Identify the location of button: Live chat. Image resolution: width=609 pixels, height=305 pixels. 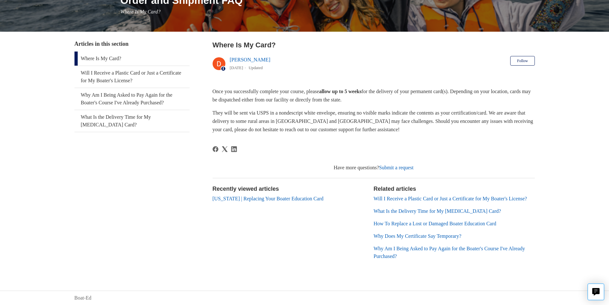
(596, 292).